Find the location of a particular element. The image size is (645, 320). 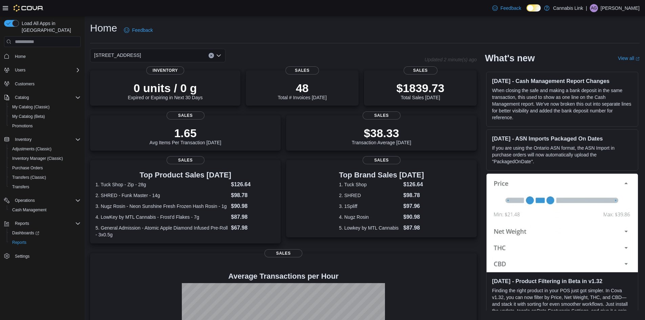

p: If you are using the Ontario ASN format, the ASN Import in purchase orders will now automatically... is located at coordinates (562, 155).